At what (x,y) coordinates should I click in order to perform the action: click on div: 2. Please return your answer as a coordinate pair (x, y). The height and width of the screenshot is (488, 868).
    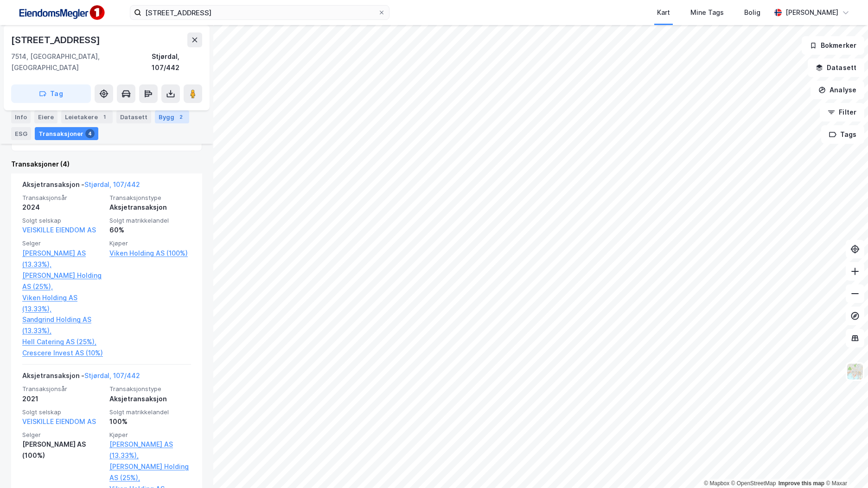
    Looking at the image, I should click on (181, 117).